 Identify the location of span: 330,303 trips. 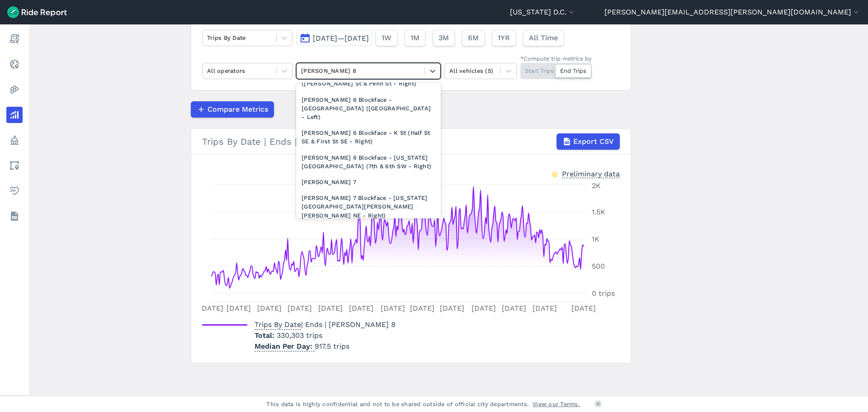
(299, 335).